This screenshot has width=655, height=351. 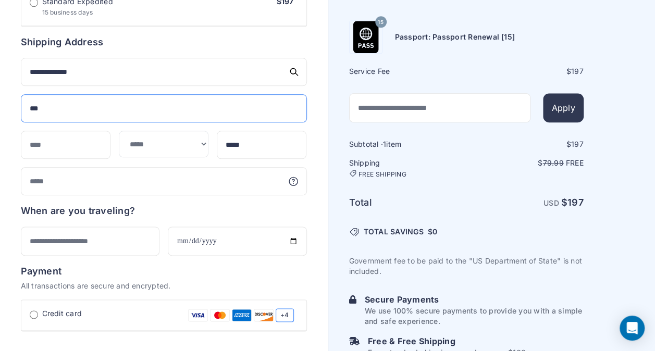 What do you see at coordinates (393, 232) in the screenshot?
I see `span: TOTAL SAVINGS` at bounding box center [393, 232].